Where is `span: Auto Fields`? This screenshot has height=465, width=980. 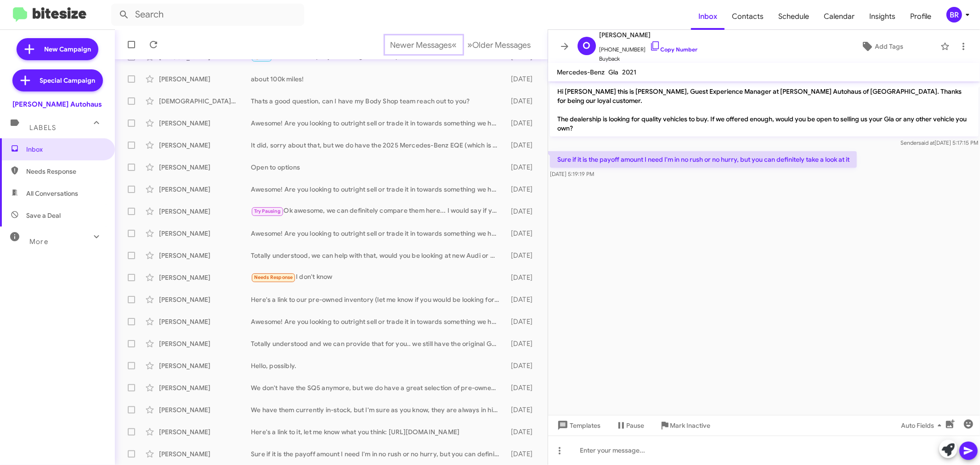
span: Auto Fields is located at coordinates (923, 426).